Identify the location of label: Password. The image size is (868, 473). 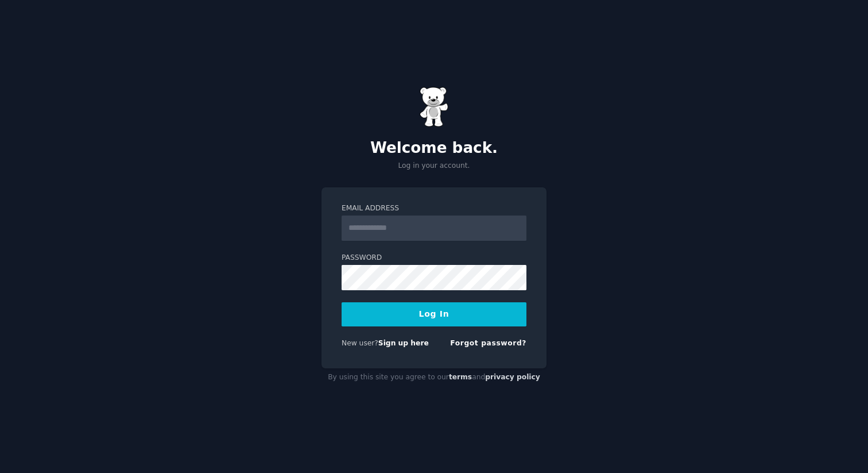
(434, 258).